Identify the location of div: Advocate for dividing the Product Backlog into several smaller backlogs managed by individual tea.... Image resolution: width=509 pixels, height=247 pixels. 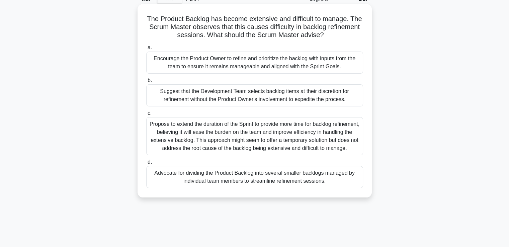
(255, 177).